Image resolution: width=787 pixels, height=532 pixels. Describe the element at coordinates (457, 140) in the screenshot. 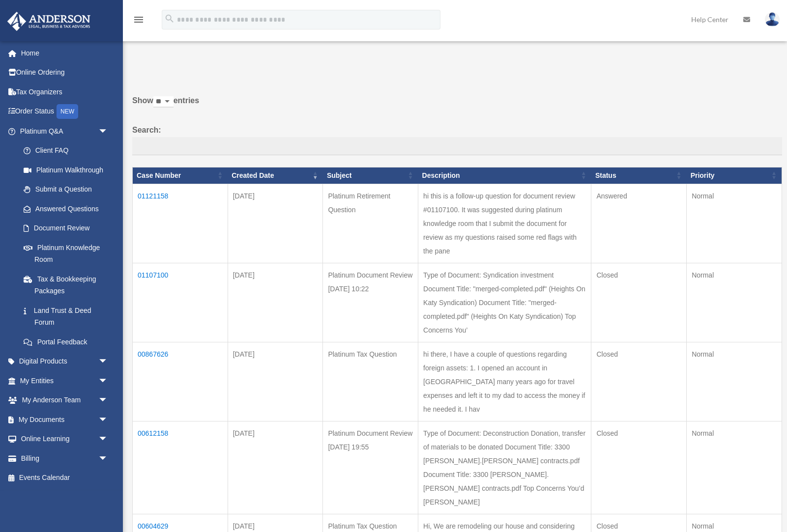

I see `label: Search:` at that location.